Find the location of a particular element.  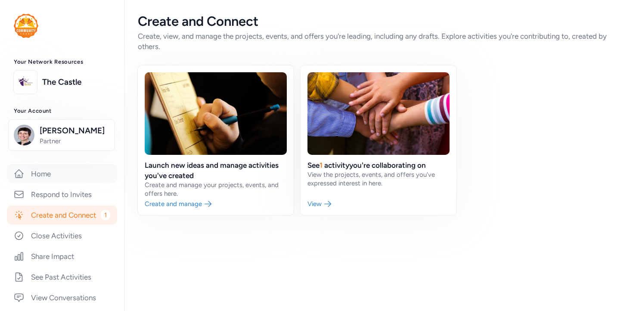

a: Respond to Invites is located at coordinates (62, 195).